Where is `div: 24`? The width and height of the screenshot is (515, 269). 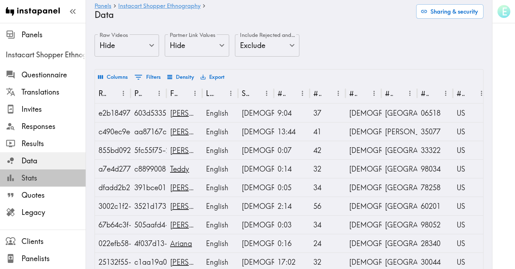
div: 24 is located at coordinates (328, 243).